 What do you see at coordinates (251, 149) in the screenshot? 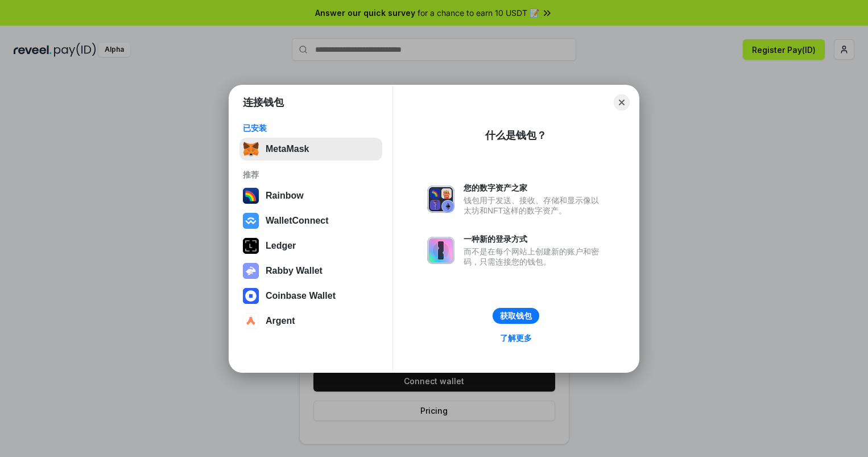
I see `img: svg+xml,%3Csvg%20fill%3D%22none%22%20height%3D%2233%22%20viewBox%3D%220%200%2035%2033%22%20width%...` at bounding box center [251, 149].